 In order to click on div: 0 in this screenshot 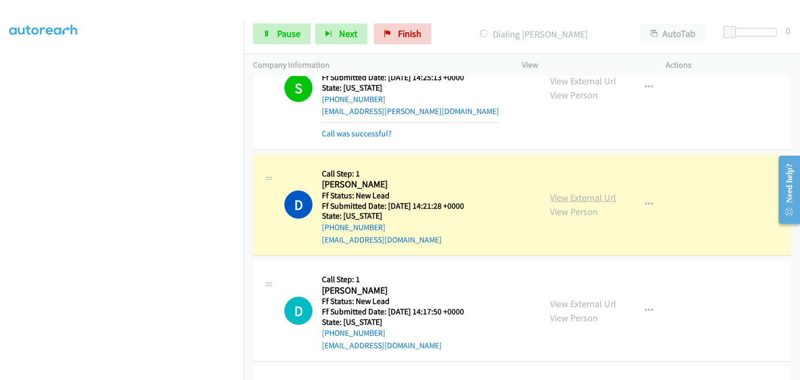, I will do `click(789, 30)`.